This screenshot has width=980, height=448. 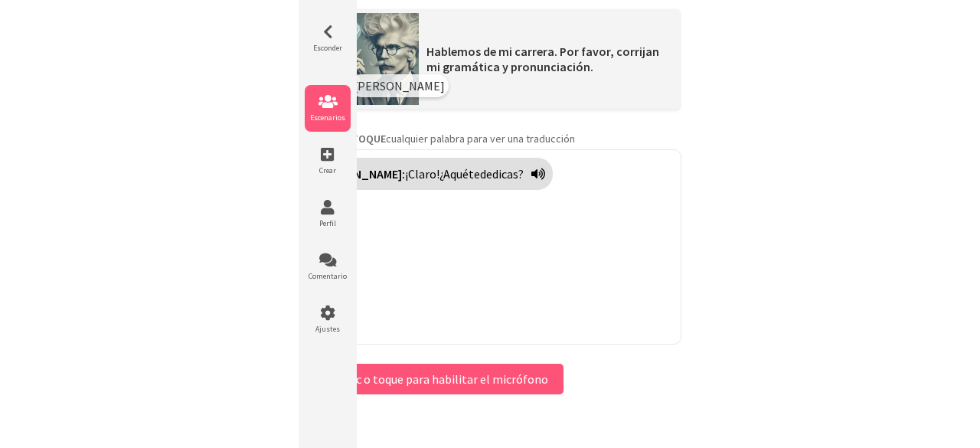 I want to click on font: cualquier palabra para ver una traducción, so click(x=480, y=138).